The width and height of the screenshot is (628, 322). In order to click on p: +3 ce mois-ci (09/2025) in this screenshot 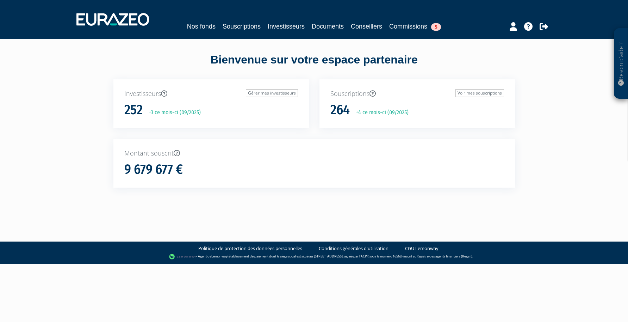, I will do `click(172, 112)`.